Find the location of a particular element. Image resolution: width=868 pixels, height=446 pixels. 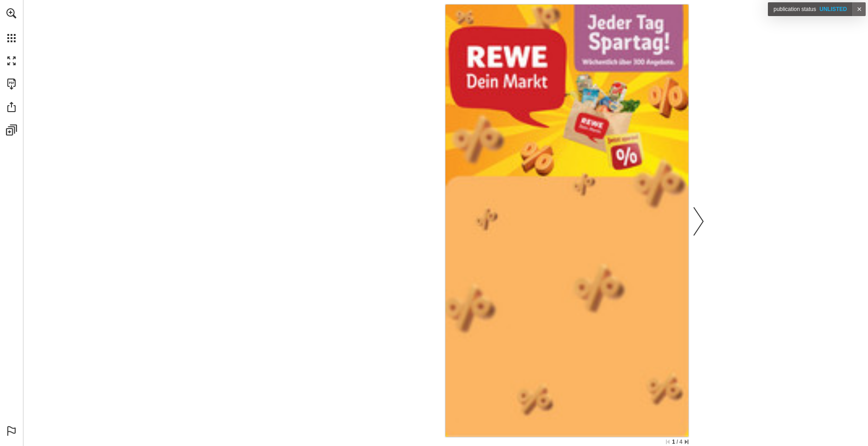

span: 1 is located at coordinates (673, 442).